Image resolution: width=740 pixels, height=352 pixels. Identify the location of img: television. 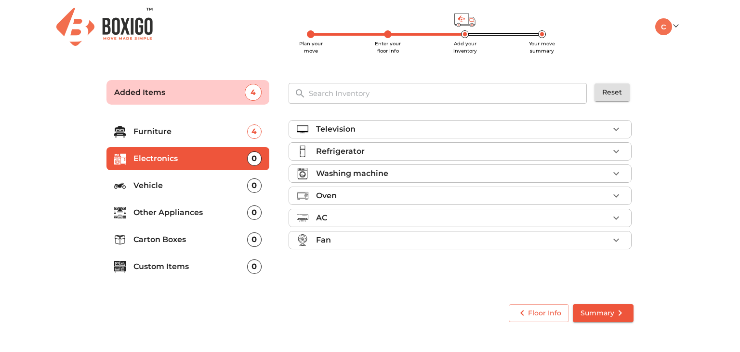
(303, 129).